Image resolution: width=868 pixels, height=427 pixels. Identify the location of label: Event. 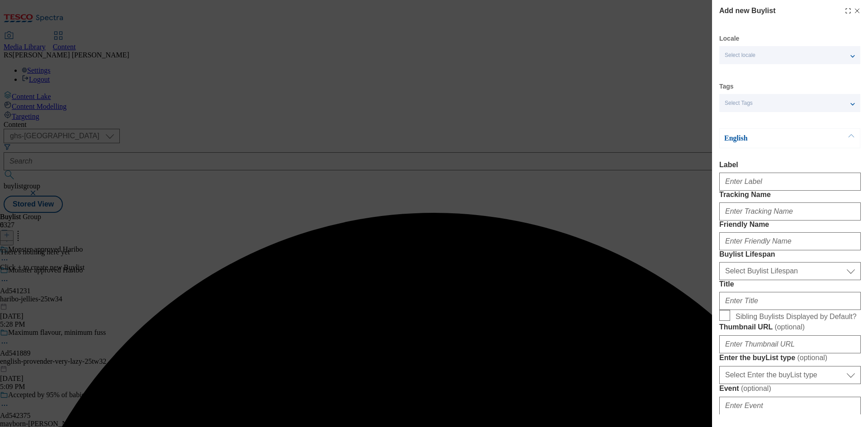
(789, 388).